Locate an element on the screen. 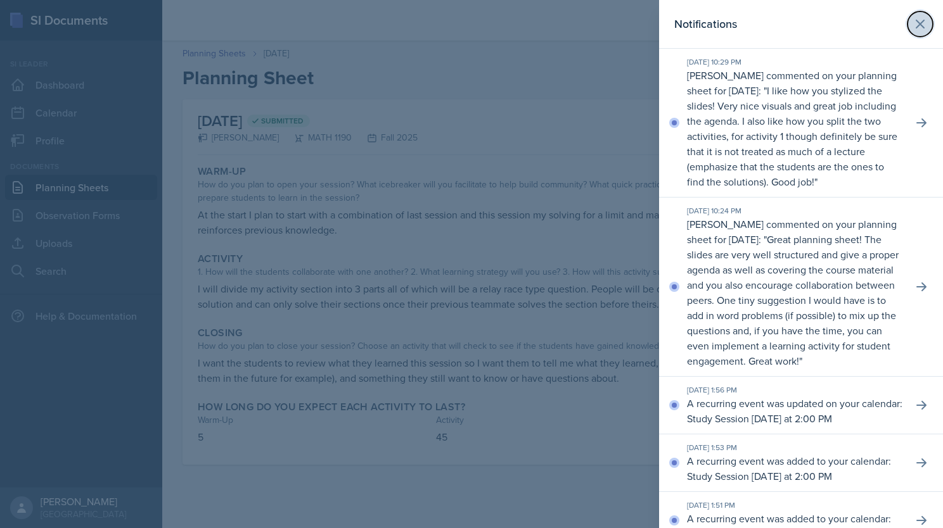  p: Great planning sheet! The slides are very well structured and give a proper agenda as well as cov... is located at coordinates (792, 300).